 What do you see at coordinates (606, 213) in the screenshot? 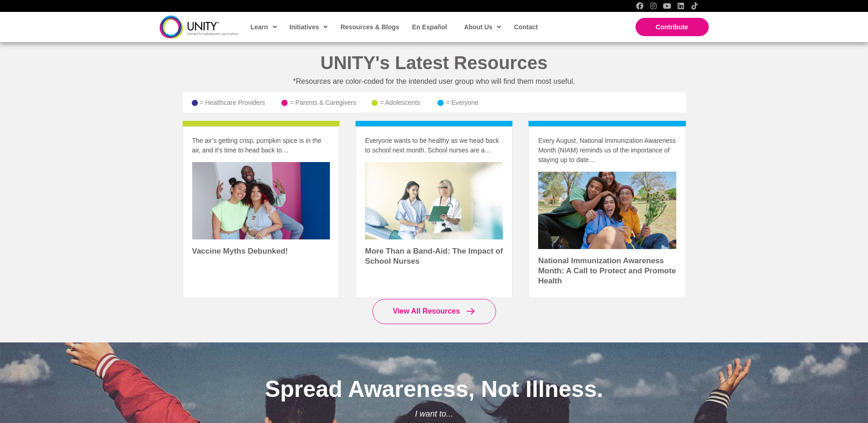
I see `a: National Immunization Awareness Month: A Call to Protect and Promote Health` at bounding box center [606, 213].